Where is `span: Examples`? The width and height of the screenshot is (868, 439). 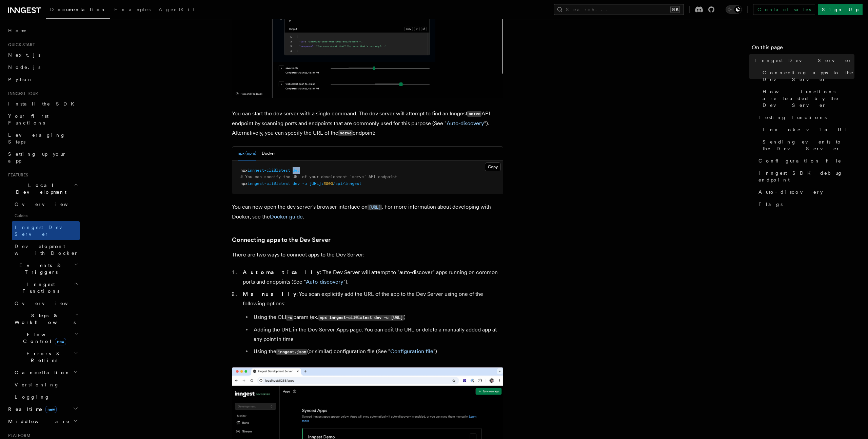 span: Examples is located at coordinates (132, 9).